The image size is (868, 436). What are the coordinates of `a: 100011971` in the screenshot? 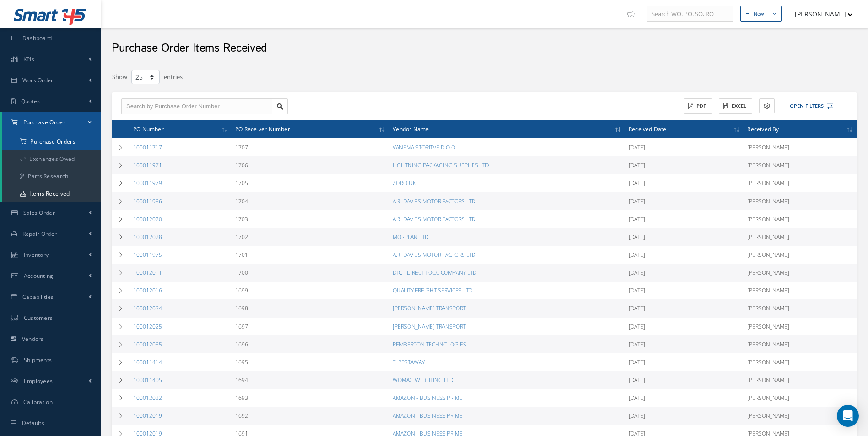 It's located at (147, 165).